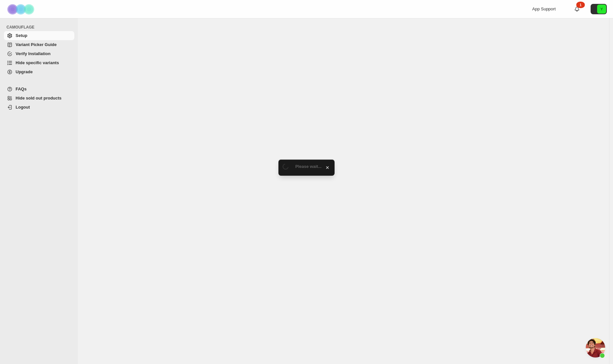 The width and height of the screenshot is (613, 364). Describe the element at coordinates (39, 45) in the screenshot. I see `a: Variant Picker Guide` at that location.